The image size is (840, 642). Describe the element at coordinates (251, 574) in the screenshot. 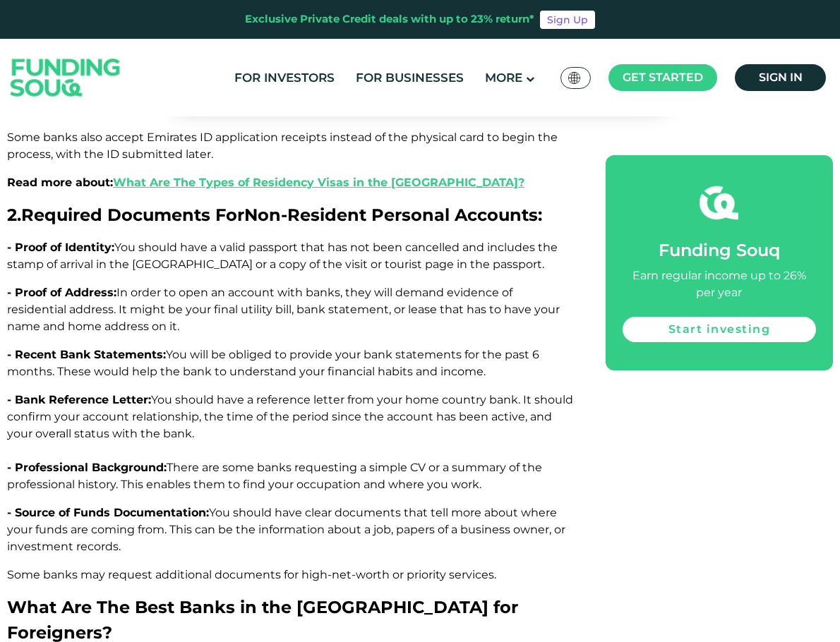

I see `span: Some banks may request additional documents for high-net-worth or priority services.` at that location.